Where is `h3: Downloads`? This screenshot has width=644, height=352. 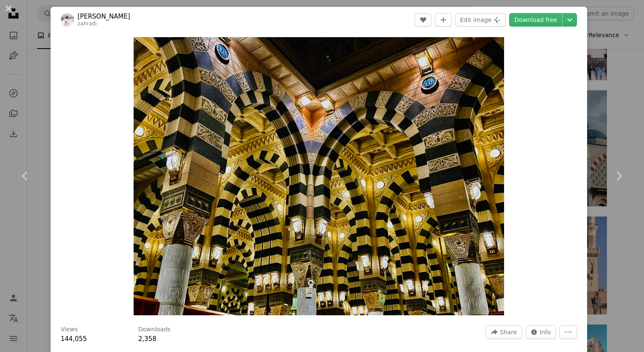
h3: Downloads is located at coordinates (154, 330).